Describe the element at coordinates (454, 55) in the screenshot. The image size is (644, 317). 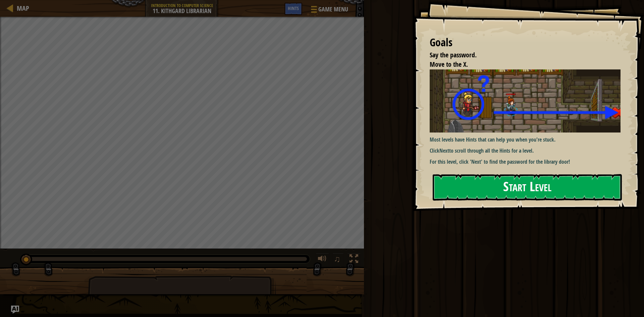
I see `span: Say the password.` at that location.